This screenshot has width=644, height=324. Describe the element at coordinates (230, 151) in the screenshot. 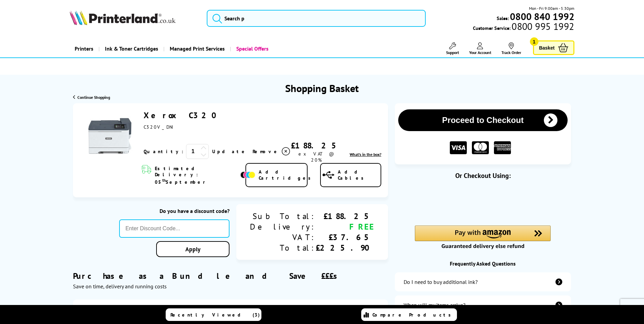

I see `a: Update` at that location.